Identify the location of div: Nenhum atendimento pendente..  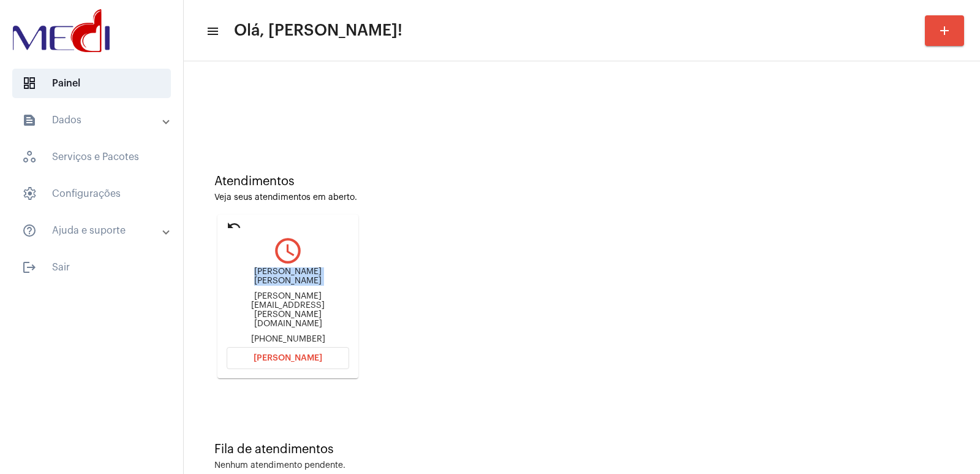
(280, 466).